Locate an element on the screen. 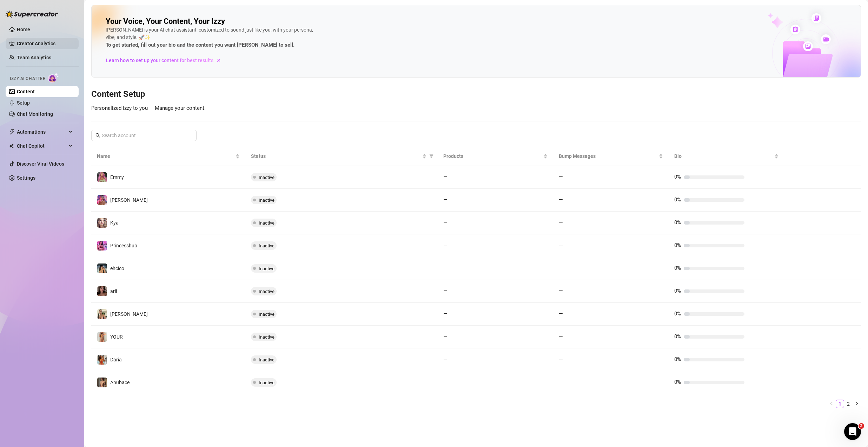 Image resolution: width=868 pixels, height=447 pixels. span: Chat Copilot is located at coordinates (41, 146).